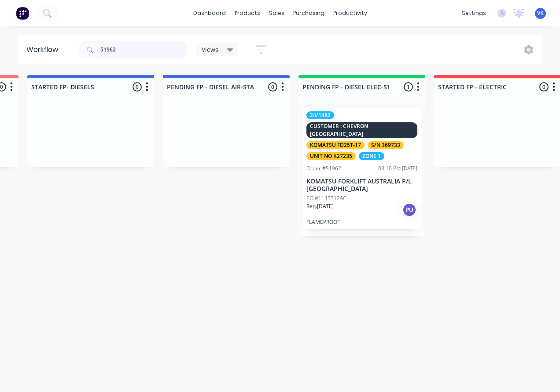 The height and width of the screenshot is (392, 560). What do you see at coordinates (22, 13) in the screenshot?
I see `img: Factory` at bounding box center [22, 13].